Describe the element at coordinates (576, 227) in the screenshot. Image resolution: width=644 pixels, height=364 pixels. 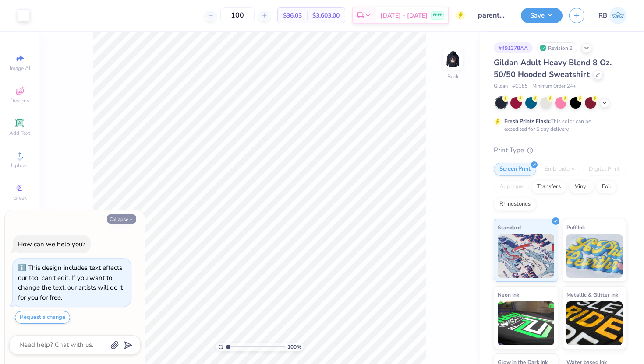
I see `span: Puff Ink` at that location.